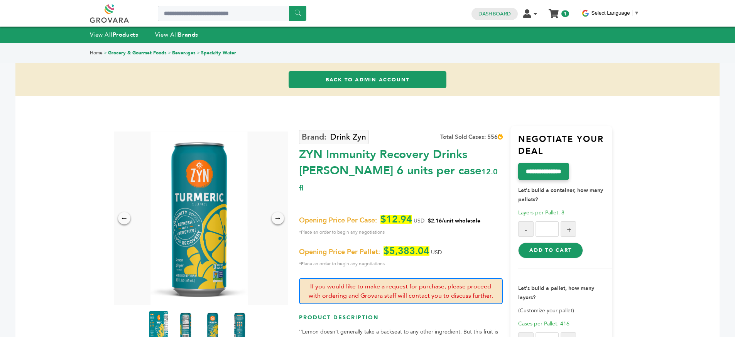  Describe the element at coordinates (184, 53) in the screenshot. I see `a: Beverages` at that location.